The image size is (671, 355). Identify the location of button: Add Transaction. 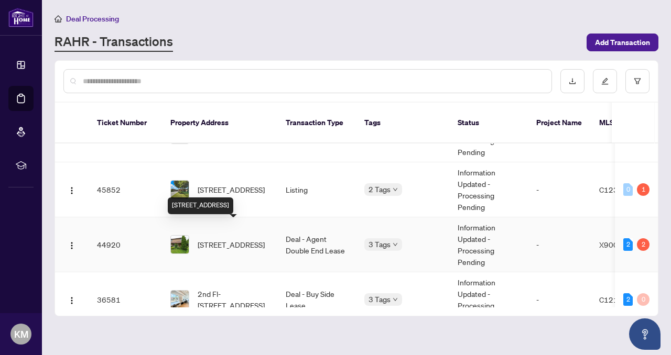
(622, 42).